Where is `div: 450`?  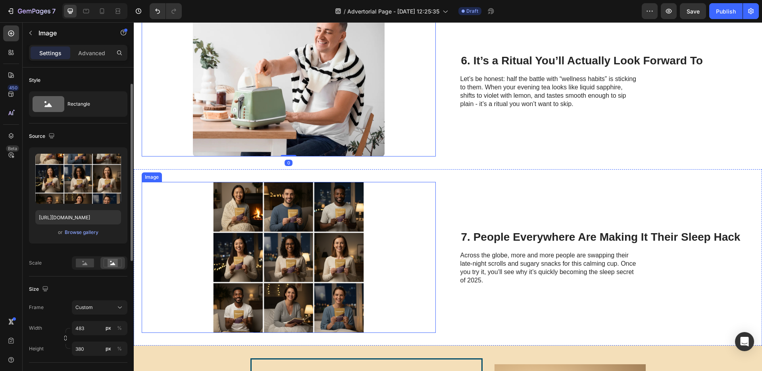
div: 450 is located at coordinates (13, 88).